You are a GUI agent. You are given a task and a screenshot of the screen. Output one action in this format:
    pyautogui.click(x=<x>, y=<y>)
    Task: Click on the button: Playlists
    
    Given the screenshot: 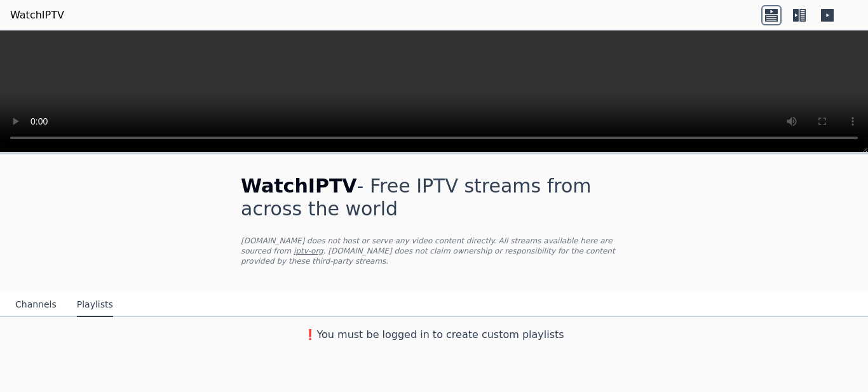 What is the action you would take?
    pyautogui.click(x=95, y=305)
    